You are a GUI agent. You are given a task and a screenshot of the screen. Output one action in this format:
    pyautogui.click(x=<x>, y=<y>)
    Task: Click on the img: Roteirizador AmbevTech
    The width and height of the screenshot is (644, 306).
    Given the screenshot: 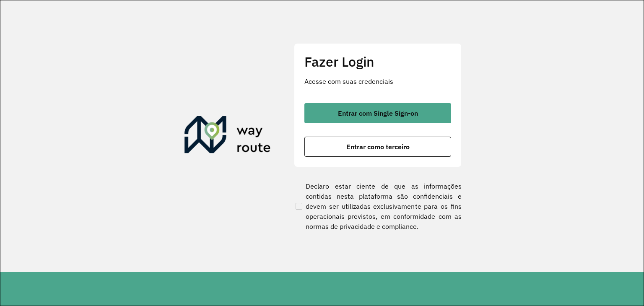 What is the action you would take?
    pyautogui.click(x=228, y=136)
    